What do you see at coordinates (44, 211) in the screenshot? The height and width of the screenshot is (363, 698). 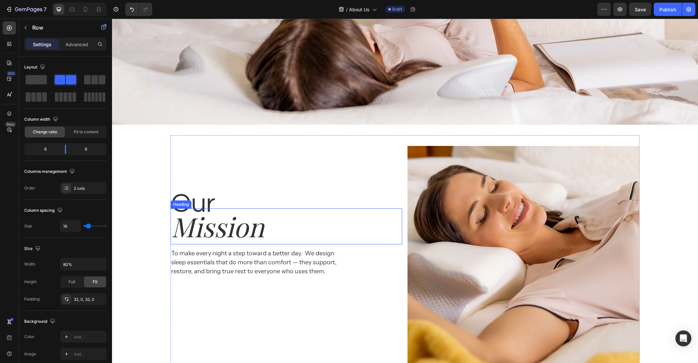 I see `div: Column spacing` at bounding box center [44, 211].